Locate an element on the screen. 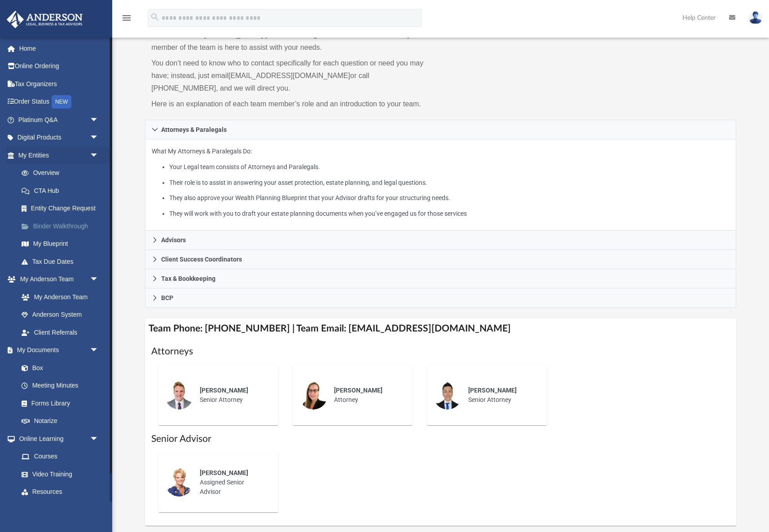  p: Here is an explanation of each team member’s role and an introduction to your team. is located at coordinates (293, 104).